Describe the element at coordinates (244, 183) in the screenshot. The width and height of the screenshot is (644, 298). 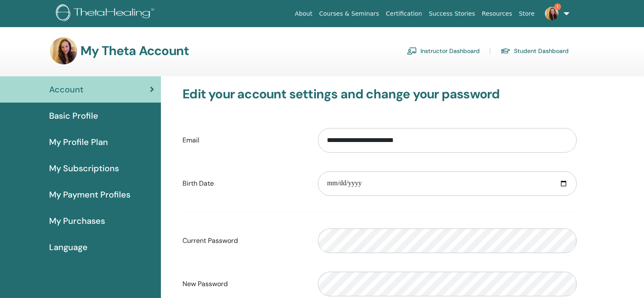
I see `label: Birth Date` at that location.